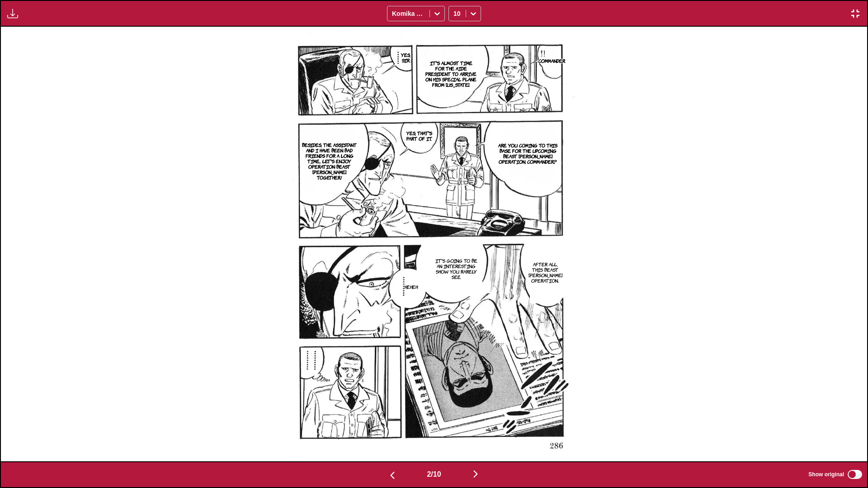 The image size is (868, 488). What do you see at coordinates (434, 475) in the screenshot?
I see `span: 2 / 10` at bounding box center [434, 475].